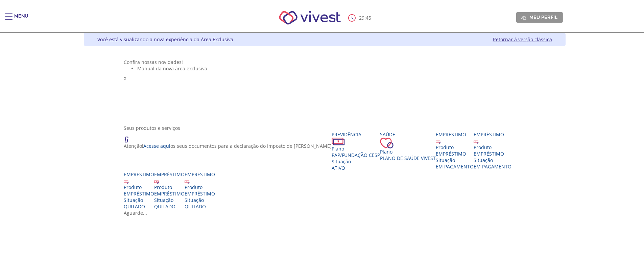  What do you see at coordinates (157, 146) in the screenshot?
I see `a: Acesse aqui` at bounding box center [157, 146].